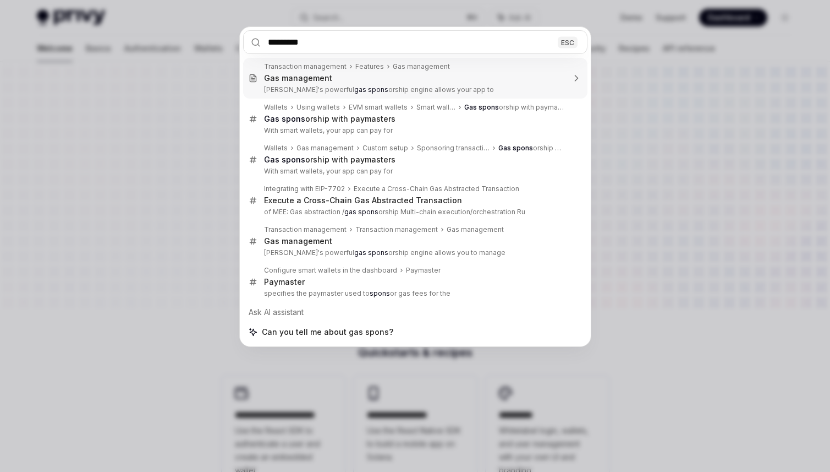 The width and height of the screenshot is (830, 472). I want to click on div: Custom setup, so click(385, 148).